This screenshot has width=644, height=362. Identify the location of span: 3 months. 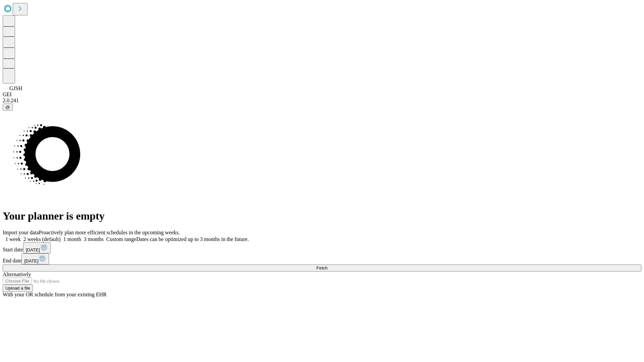
(94, 239).